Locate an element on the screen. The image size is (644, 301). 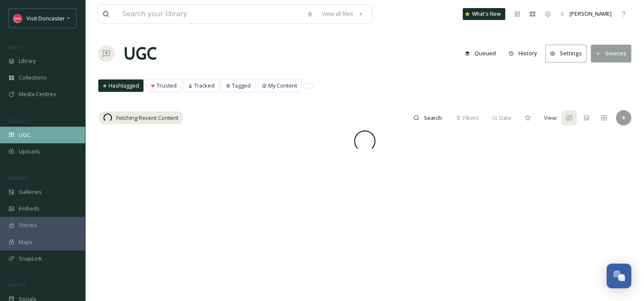
span: MEDIA is located at coordinates (16, 47).